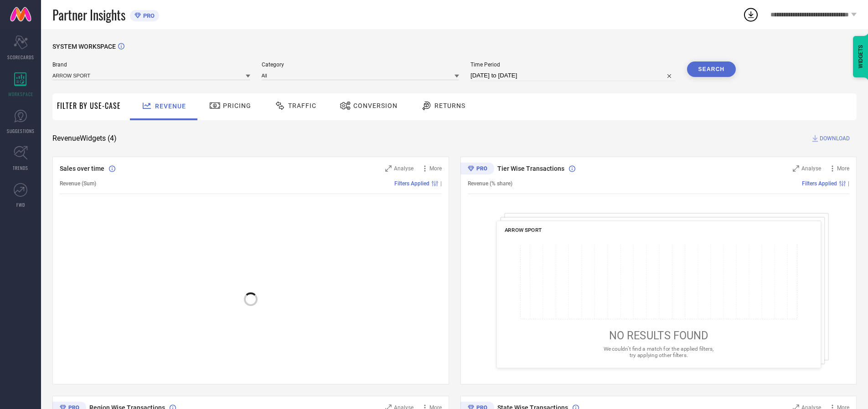 This screenshot has height=409, width=868. What do you see at coordinates (89, 106) in the screenshot?
I see `span: Filter By Use-Case` at bounding box center [89, 106].